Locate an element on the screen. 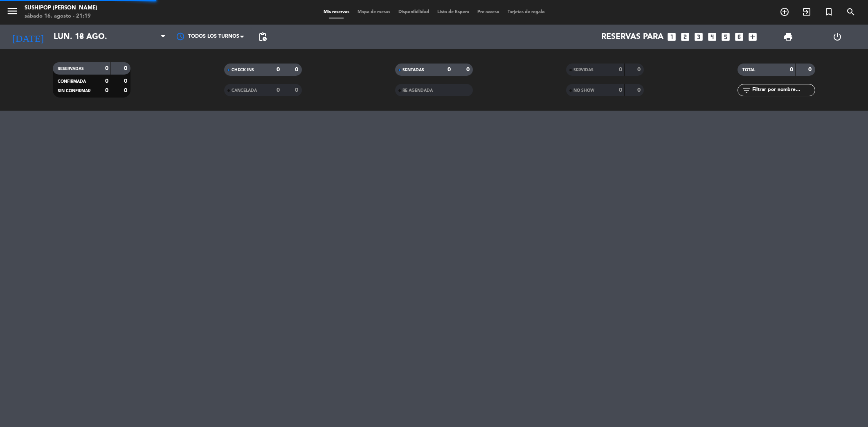 The height and width of the screenshot is (427, 868). i: looks_one is located at coordinates (671, 37).